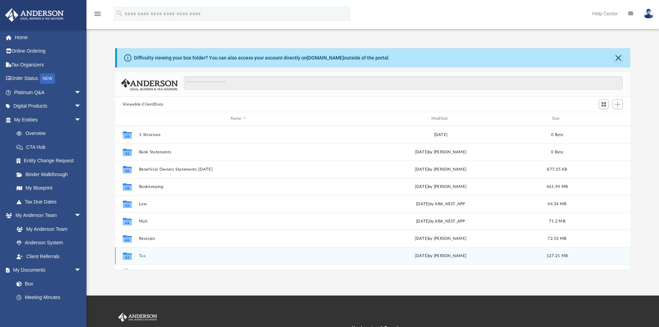 This screenshot has width=659, height=327. I want to click on i: menu, so click(98, 14).